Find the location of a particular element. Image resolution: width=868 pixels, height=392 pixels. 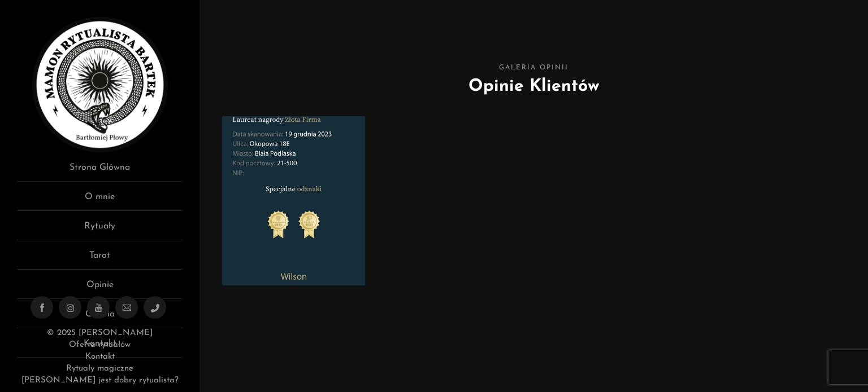

a: Rytuały is located at coordinates (99, 230).